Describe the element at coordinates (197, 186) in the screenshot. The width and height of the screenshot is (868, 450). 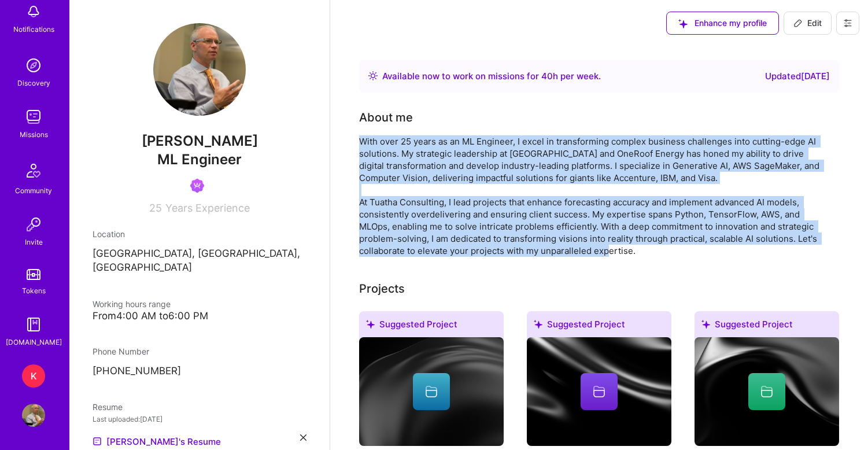
I see `img: Been on Mission` at that location.